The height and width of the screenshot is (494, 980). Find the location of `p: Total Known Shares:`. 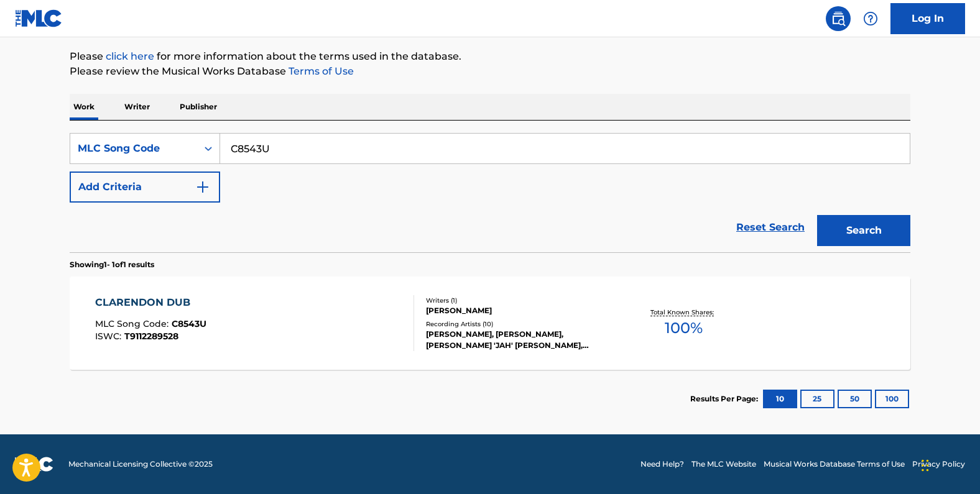

p: Total Known Shares: is located at coordinates (683, 311).